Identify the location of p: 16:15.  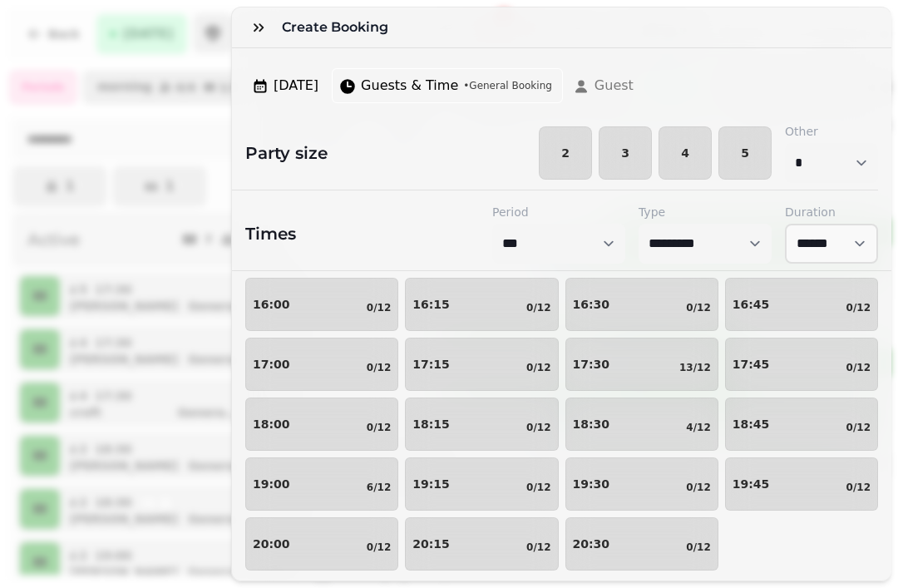
(431, 304).